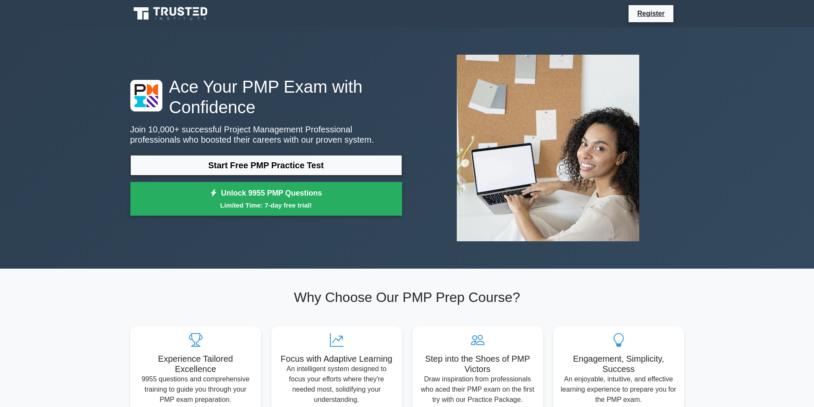 This screenshot has height=407, width=814. Describe the element at coordinates (478, 390) in the screenshot. I see `p: Draw inspiration from professionals who aced their PMP exam on the first try with our Practice Pa...` at that location.